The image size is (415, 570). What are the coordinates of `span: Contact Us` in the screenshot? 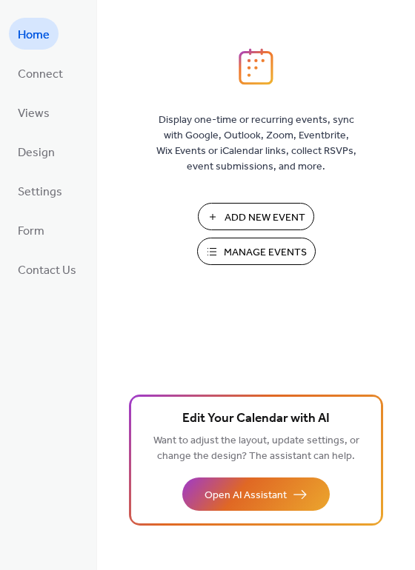 It's located at (47, 270).